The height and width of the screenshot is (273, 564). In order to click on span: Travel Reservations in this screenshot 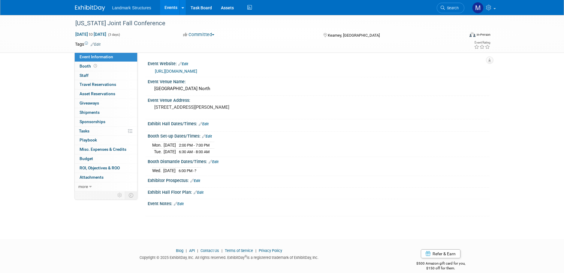, I will do `click(98, 84)`.